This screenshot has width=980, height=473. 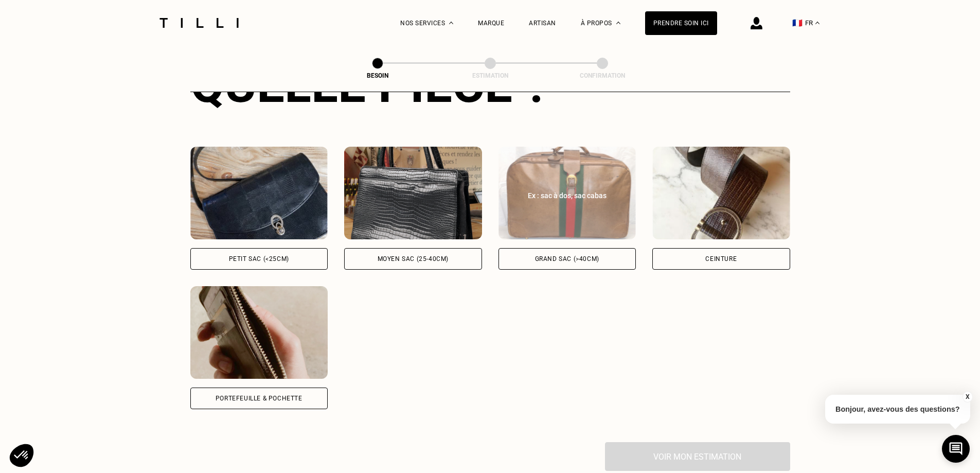 I want to click on div: Estimation, so click(x=490, y=76).